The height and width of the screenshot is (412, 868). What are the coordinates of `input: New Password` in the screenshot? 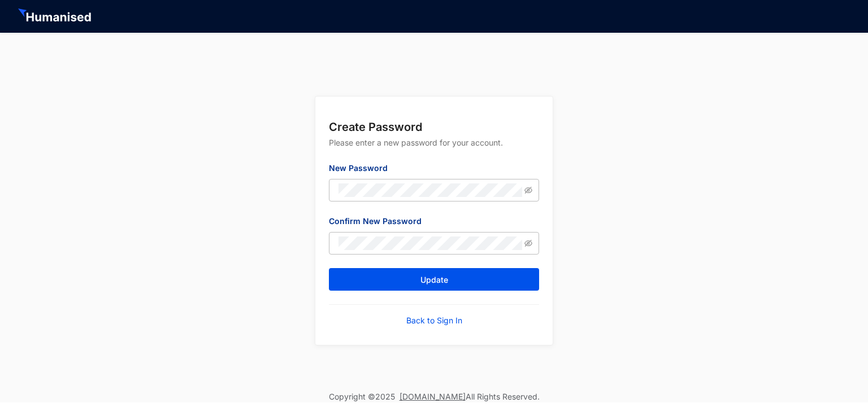 It's located at (430, 190).